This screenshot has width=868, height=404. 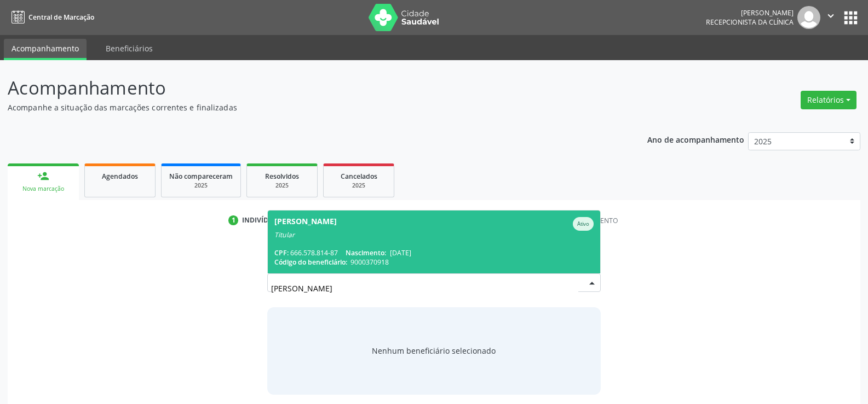 What do you see at coordinates (434, 253) in the screenshot?
I see `div: 666.578.814-87` at bounding box center [434, 253].